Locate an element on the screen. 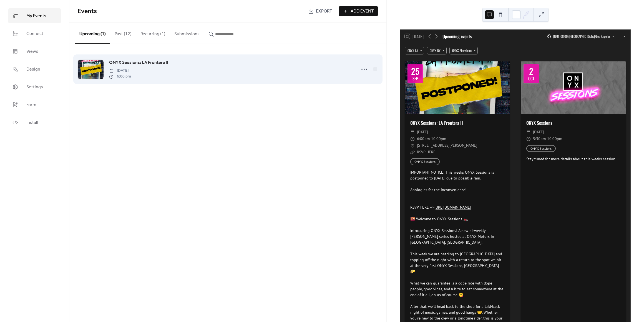 This screenshot has width=644, height=322. span: Settings is located at coordinates (34, 87).